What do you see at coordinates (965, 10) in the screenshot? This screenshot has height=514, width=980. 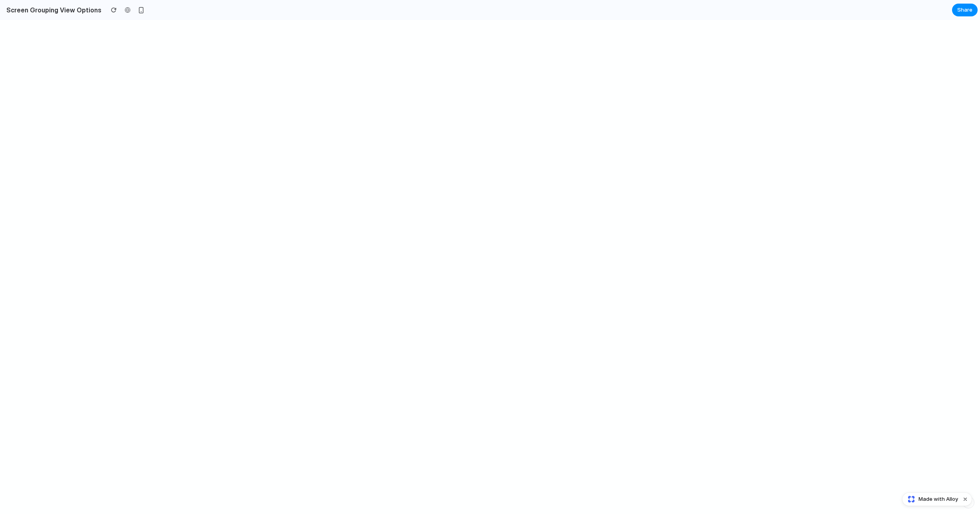 I see `button: Share` at bounding box center [965, 10].